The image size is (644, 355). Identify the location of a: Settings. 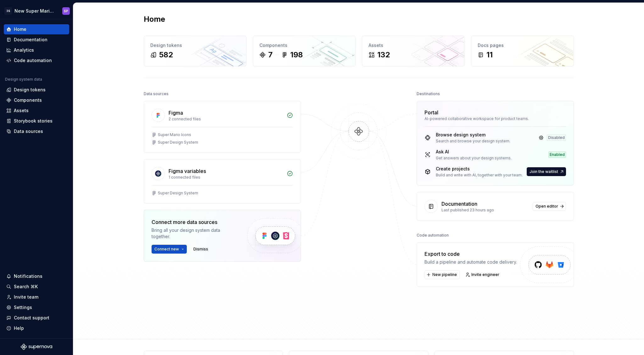
(37, 307).